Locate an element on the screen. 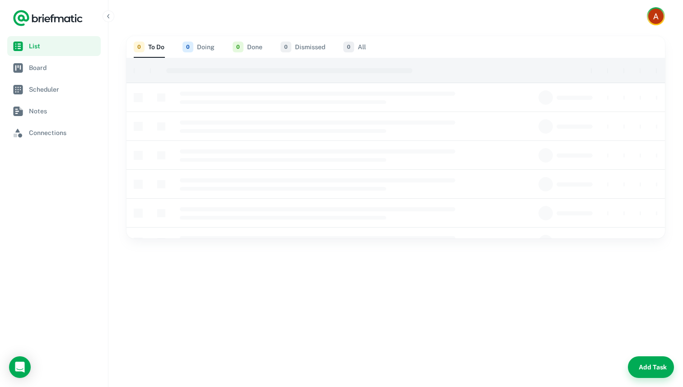 This screenshot has height=387, width=683. a: Board is located at coordinates (54, 68).